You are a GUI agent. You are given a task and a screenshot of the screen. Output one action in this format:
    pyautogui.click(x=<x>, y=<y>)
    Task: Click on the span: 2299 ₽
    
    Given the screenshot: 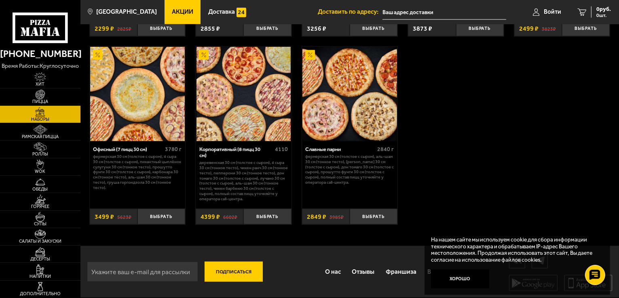 What is the action you would take?
    pyautogui.click(x=104, y=29)
    